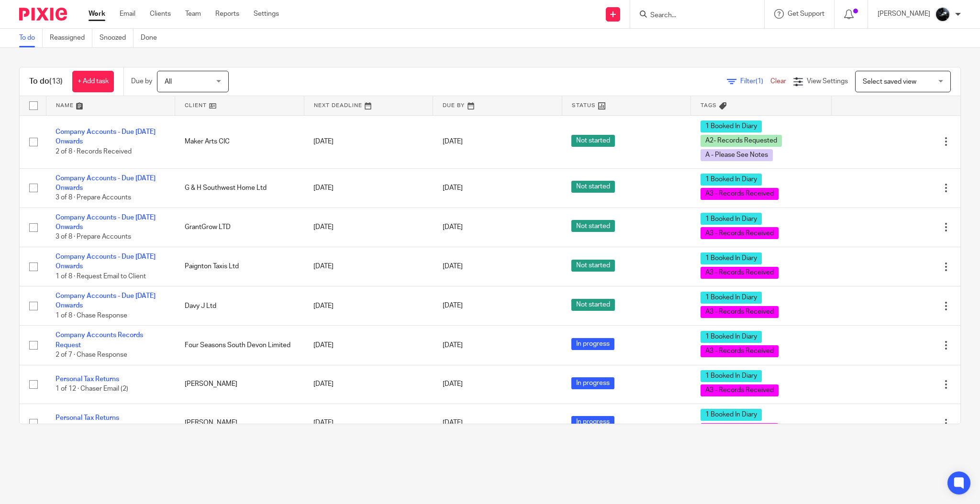 The image size is (980, 504). Describe the element at coordinates (943, 14) in the screenshot. I see `img: 1000002122.jpg` at that location.